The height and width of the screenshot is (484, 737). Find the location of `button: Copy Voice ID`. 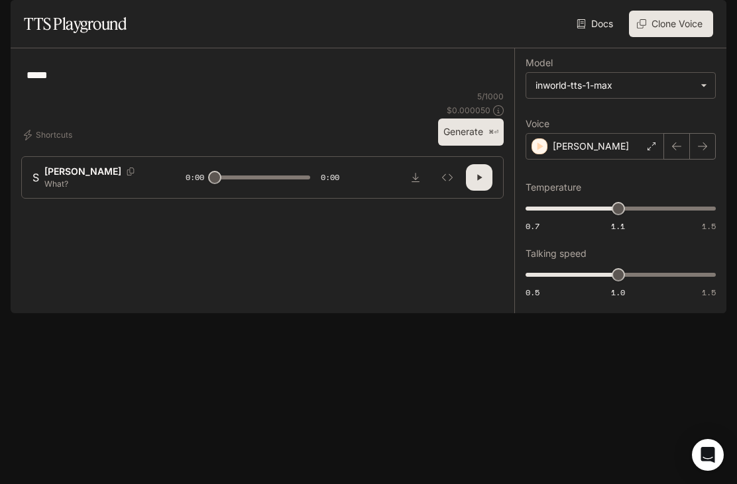

button: Copy Voice ID is located at coordinates (130, 172).